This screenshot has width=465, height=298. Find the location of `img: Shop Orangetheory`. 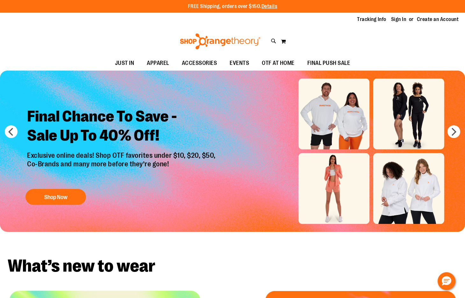

img: Shop Orangetheory is located at coordinates (220, 41).